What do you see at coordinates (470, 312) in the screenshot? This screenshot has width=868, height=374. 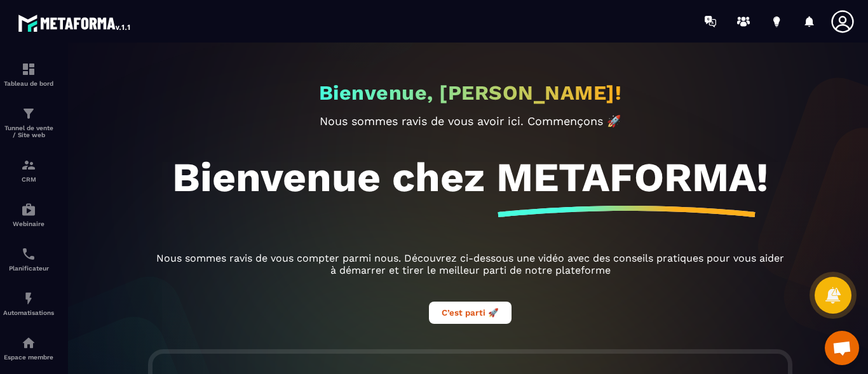 I see `a: C’est parti 🚀` at bounding box center [470, 312].